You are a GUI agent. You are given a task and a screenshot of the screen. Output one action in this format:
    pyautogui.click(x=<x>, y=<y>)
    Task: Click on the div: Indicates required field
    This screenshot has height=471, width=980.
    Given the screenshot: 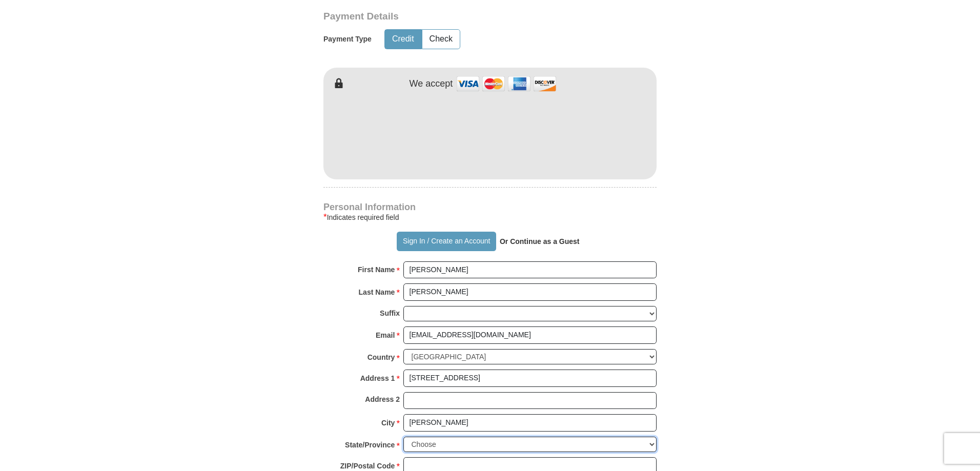 What is the action you would take?
    pyautogui.click(x=490, y=218)
    